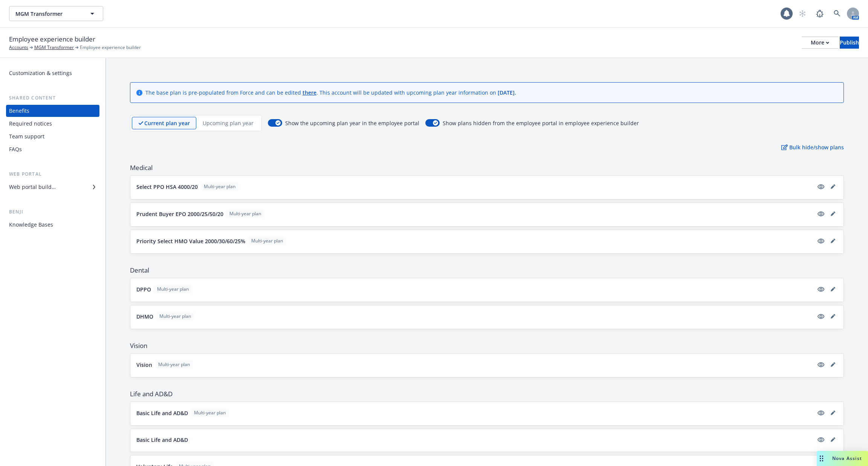 This screenshot has height=466, width=868. What do you see at coordinates (486, 394) in the screenshot?
I see `span: Life and AD&D` at bounding box center [486, 394].